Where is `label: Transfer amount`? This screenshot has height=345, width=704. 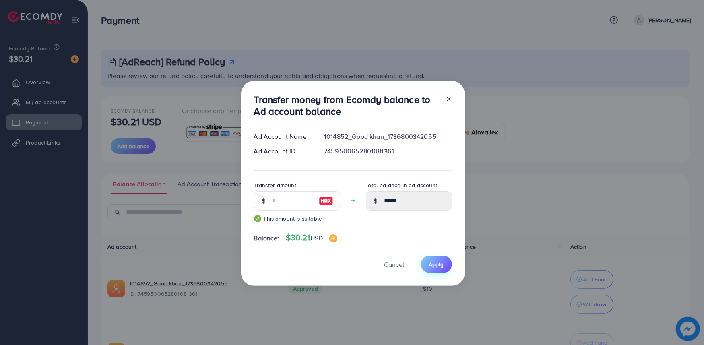
label: Transfer amount is located at coordinates (275, 185).